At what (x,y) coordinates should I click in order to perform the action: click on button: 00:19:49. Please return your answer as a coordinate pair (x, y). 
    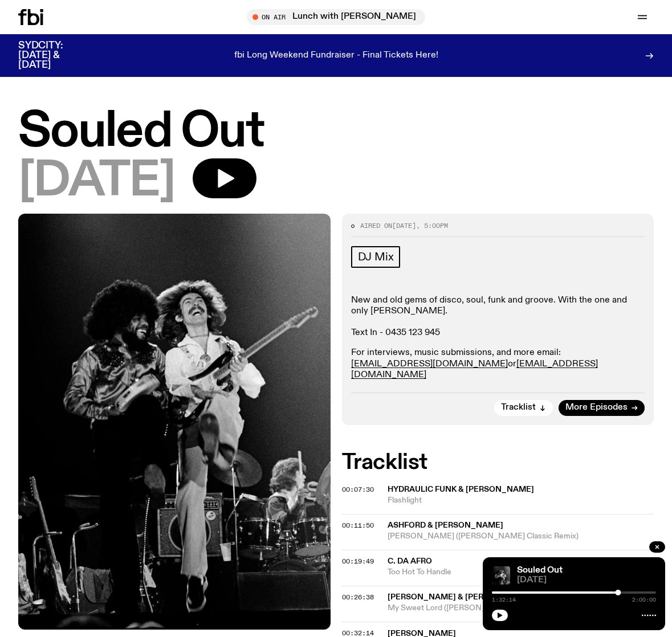
    Looking at the image, I should click on (358, 561).